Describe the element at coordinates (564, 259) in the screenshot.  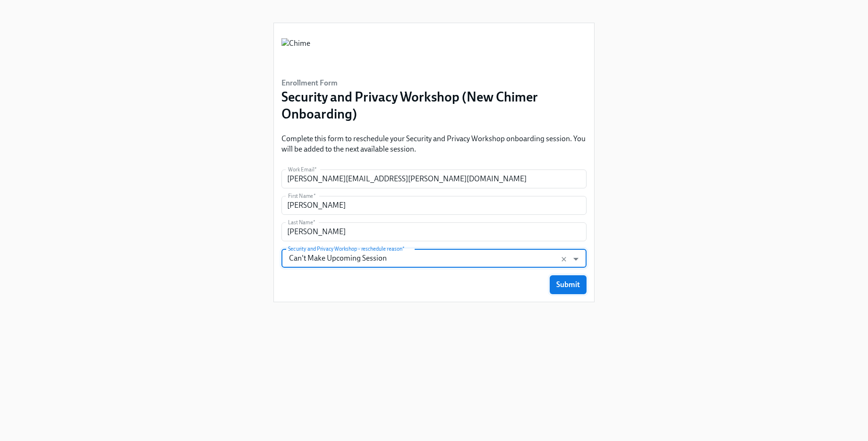
I see `button: Clear` at that location.